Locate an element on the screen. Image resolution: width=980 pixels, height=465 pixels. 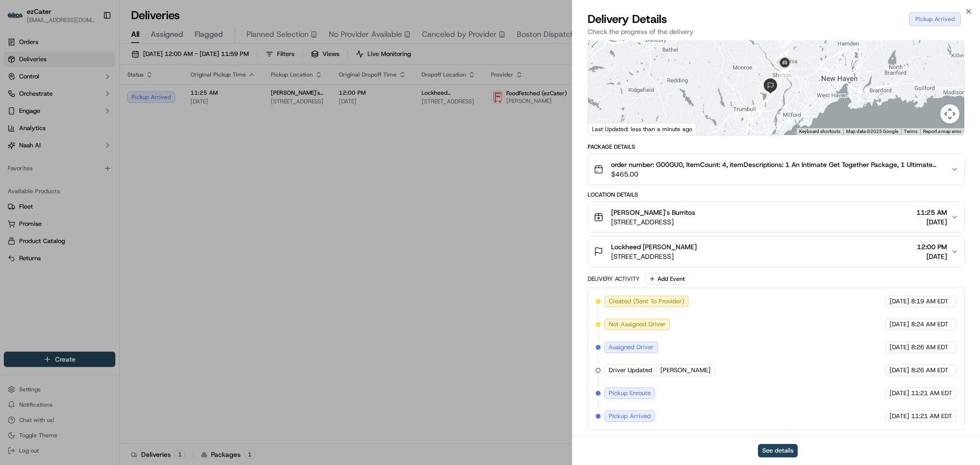
span: Pickup Enroute is located at coordinates (629, 393).